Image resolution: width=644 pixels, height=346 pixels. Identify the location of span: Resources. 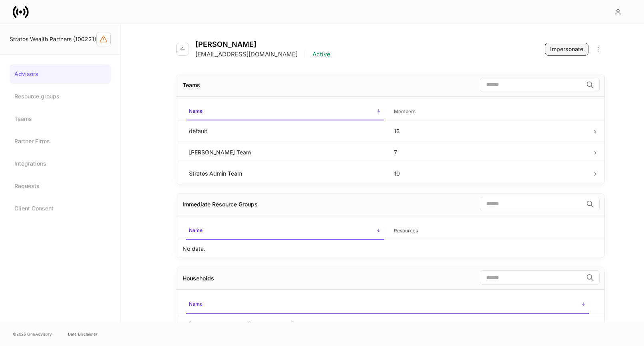
(490, 231).